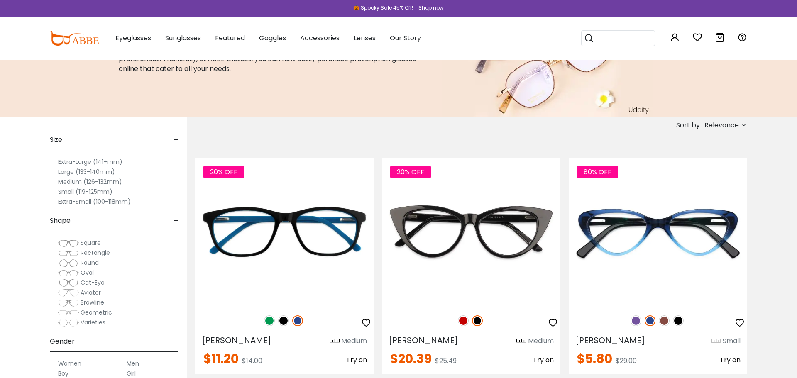 The image size is (797, 378). I want to click on label: Medium (126-132mm), so click(90, 182).